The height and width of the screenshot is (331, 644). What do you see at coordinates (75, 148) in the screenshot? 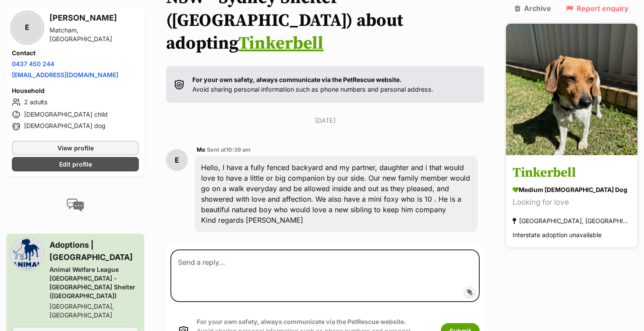
I see `span: View profile` at bounding box center [75, 148].